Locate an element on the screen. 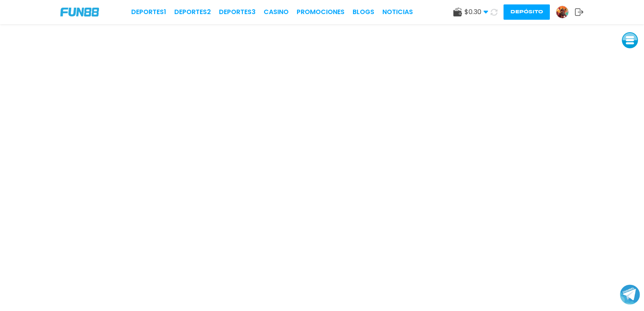  img: Company Logo is located at coordinates (80, 12).